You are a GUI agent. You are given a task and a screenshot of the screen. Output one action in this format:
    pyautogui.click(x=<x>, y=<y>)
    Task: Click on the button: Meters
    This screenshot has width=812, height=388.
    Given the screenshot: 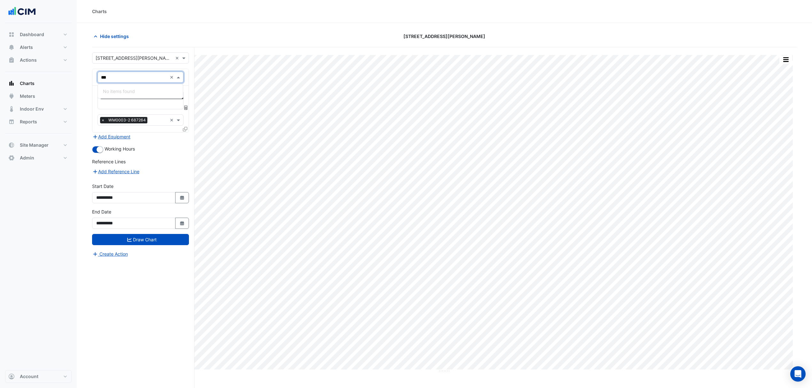 What is the action you would take?
    pyautogui.click(x=38, y=96)
    